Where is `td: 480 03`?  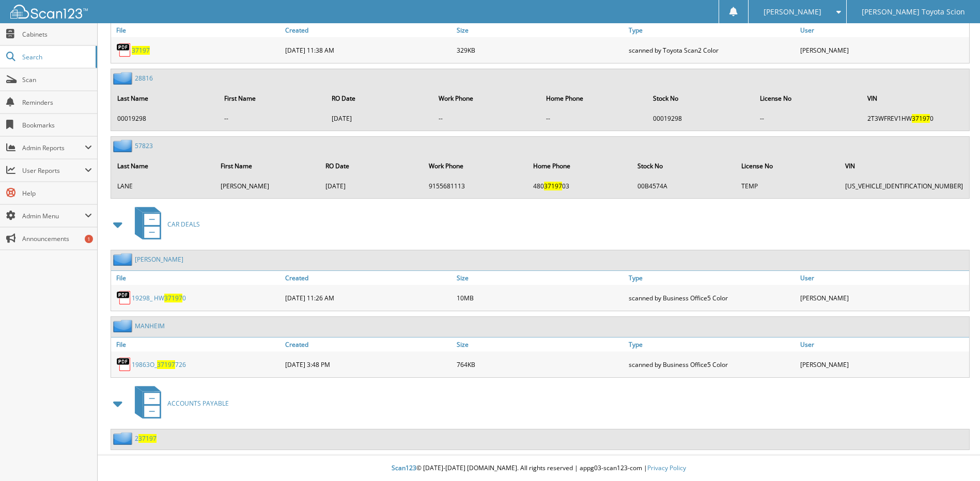 td: 480 03 is located at coordinates (579, 185).